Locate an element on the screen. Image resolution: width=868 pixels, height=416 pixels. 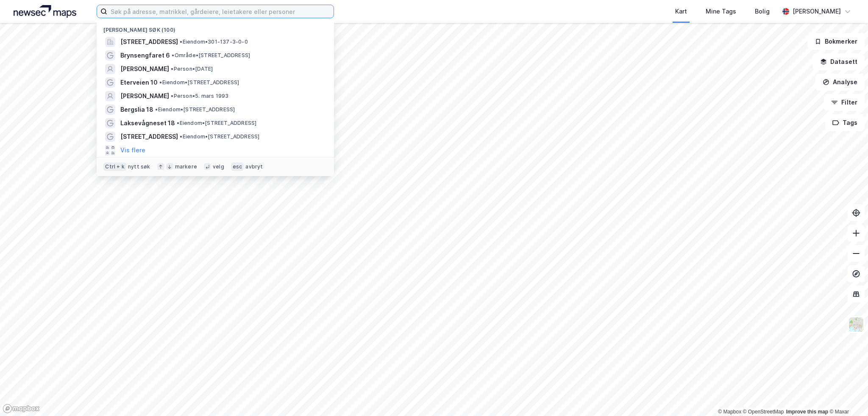
div: avbryt is located at coordinates (254, 166).